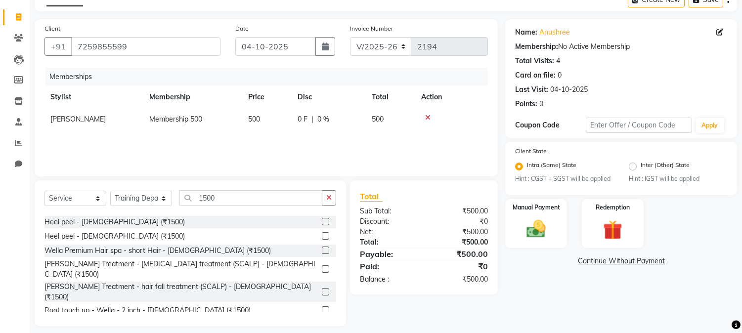  Describe the element at coordinates (391, 97) in the screenshot. I see `th: Total` at that location.